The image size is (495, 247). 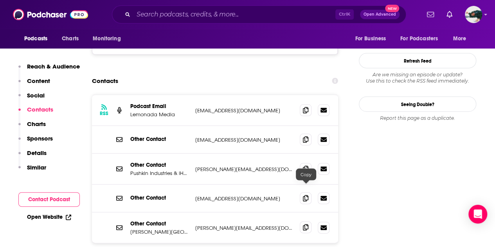 What do you see at coordinates (418, 60) in the screenshot?
I see `button: Refresh Feed` at bounding box center [418, 60].